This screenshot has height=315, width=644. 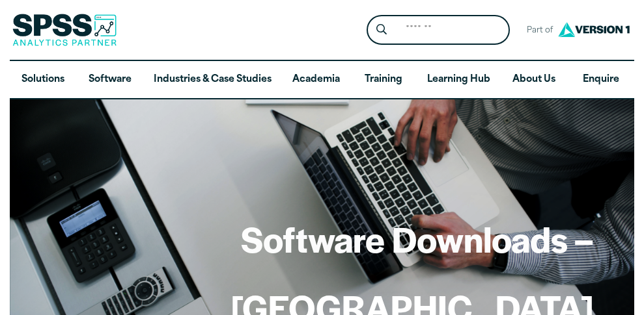 What do you see at coordinates (381, 29) in the screenshot?
I see `svg: Search magnifying glass icon` at bounding box center [381, 29].